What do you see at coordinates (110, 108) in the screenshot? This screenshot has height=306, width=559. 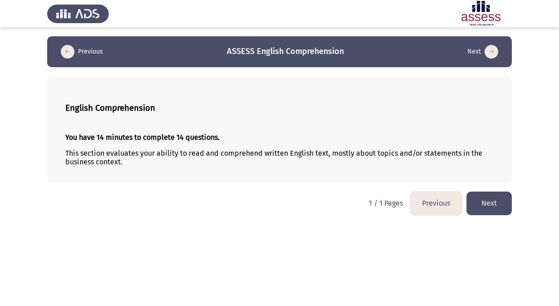 I see `b: English Comprehension` at bounding box center [110, 108].